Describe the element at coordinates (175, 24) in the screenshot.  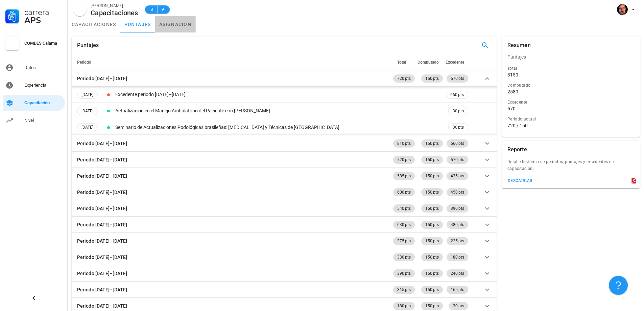
I see `a: asignación` at that location.